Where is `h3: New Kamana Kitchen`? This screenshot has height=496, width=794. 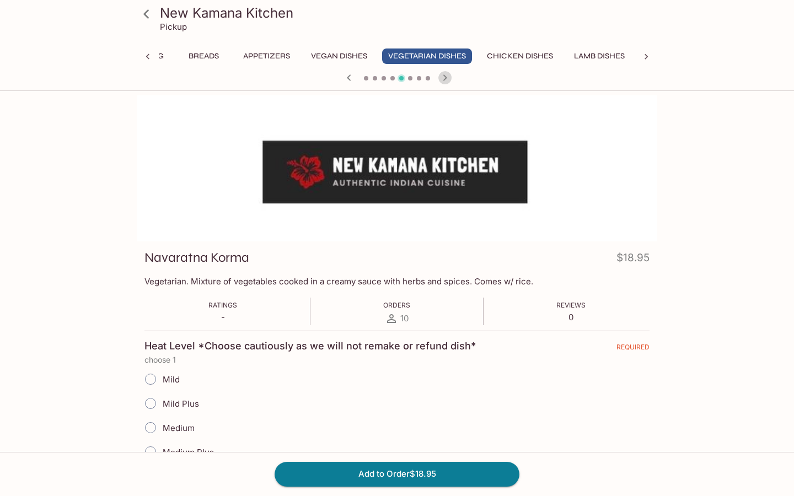 h3: New Kamana Kitchen is located at coordinates (406, 13).